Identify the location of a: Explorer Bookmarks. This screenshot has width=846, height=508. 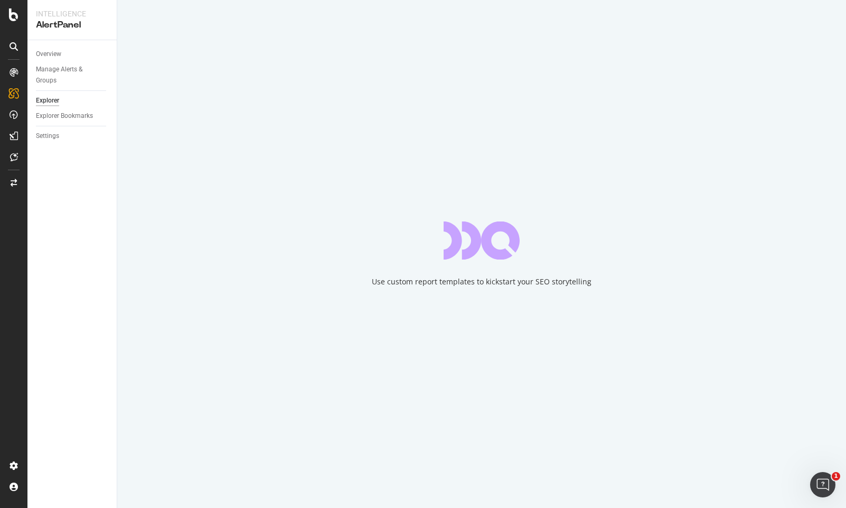
(72, 116).